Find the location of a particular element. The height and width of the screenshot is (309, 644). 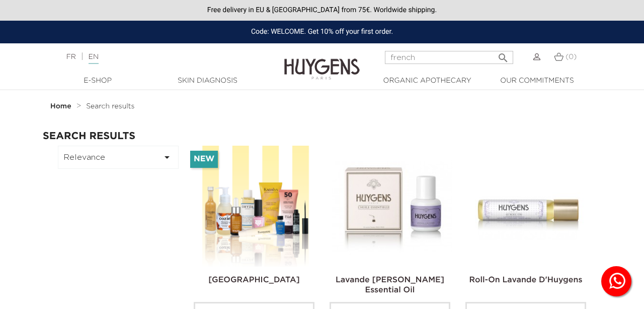

strong: Home is located at coordinates (61, 106).